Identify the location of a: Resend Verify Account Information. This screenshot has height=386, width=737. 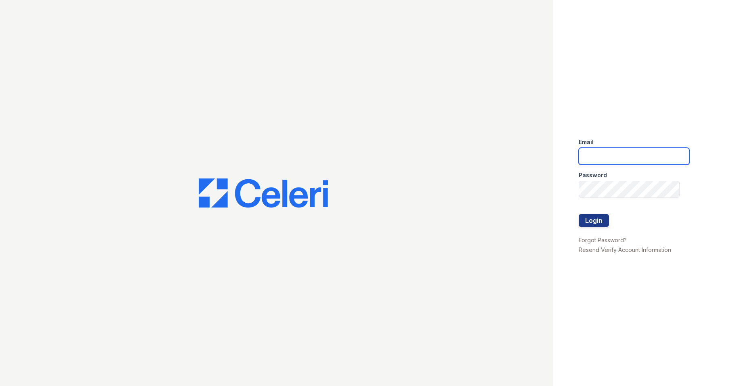
(624, 249).